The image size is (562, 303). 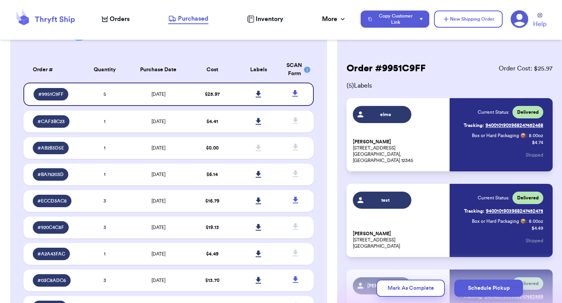 What do you see at coordinates (119, 19) in the screenshot?
I see `span: Orders` at bounding box center [119, 19].